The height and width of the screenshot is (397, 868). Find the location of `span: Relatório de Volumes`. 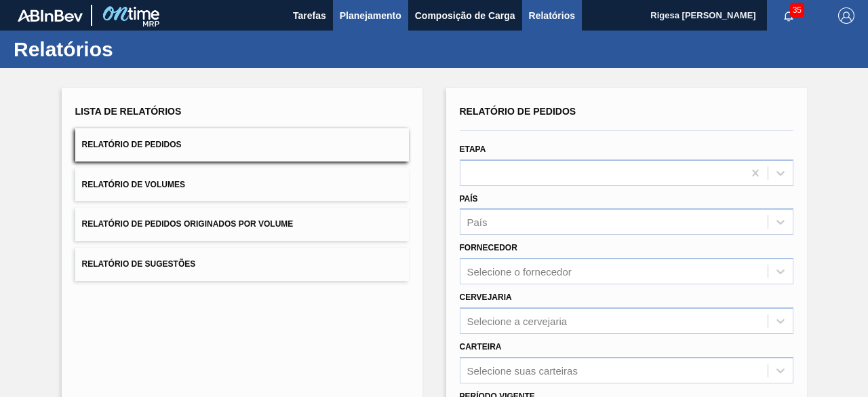

span: Relatório de Volumes is located at coordinates (134, 185).